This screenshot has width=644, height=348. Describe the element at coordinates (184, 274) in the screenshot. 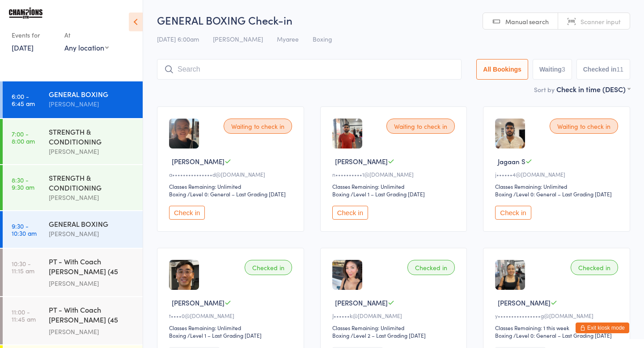

I see `img: image1681250433.png` at that location.